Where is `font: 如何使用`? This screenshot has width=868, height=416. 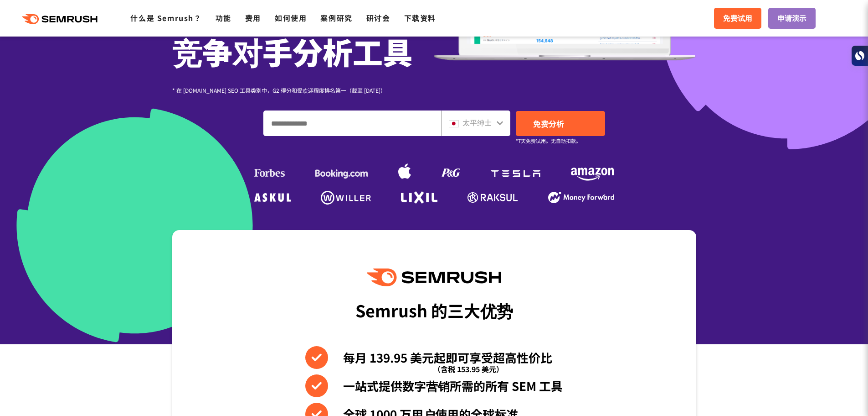 font: 如何使用 is located at coordinates (291, 18).